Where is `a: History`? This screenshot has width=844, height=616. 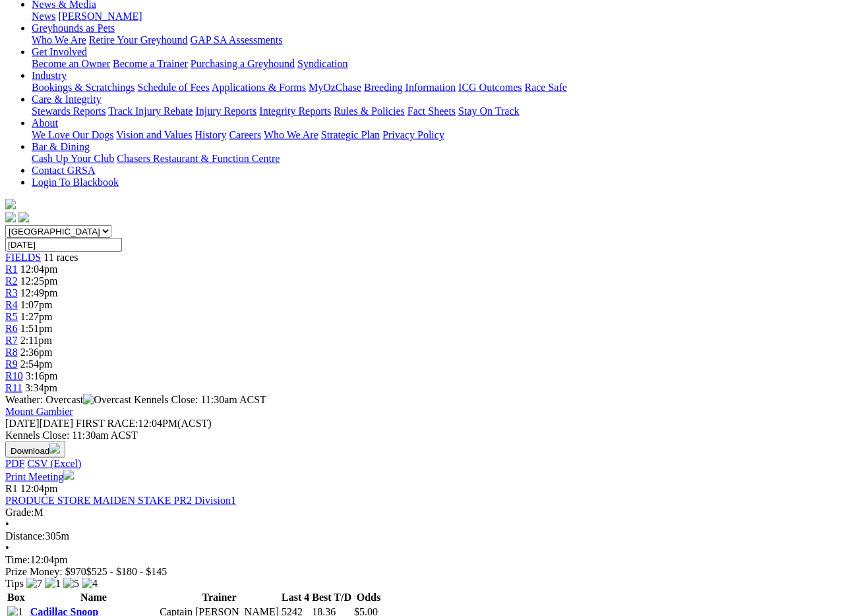
a: History is located at coordinates (210, 135).